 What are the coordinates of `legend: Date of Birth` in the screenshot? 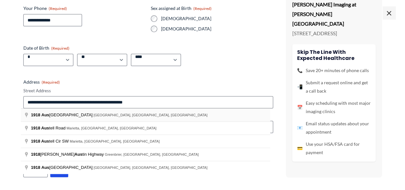 It's located at (46, 48).